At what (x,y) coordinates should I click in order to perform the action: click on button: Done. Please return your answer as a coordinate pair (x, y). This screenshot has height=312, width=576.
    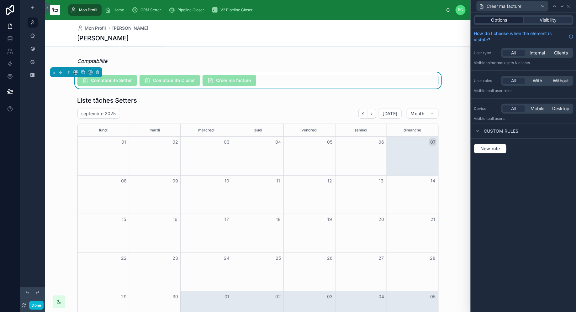
    Looking at the image, I should click on (36, 305).